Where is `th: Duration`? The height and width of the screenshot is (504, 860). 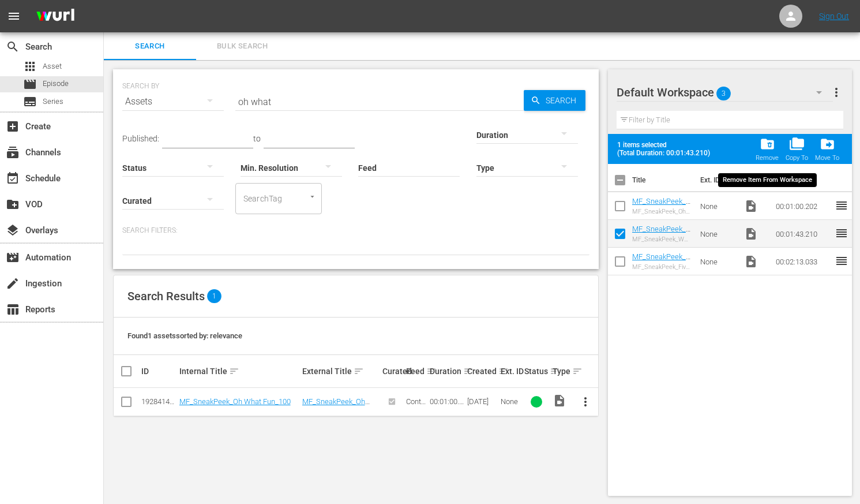
th: Duration is located at coordinates (804, 180).